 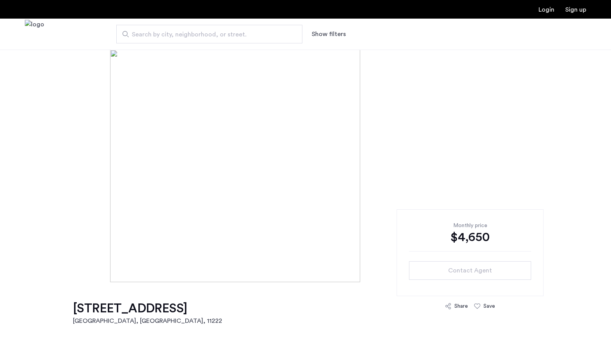 I want to click on a: Registration, so click(x=576, y=10).